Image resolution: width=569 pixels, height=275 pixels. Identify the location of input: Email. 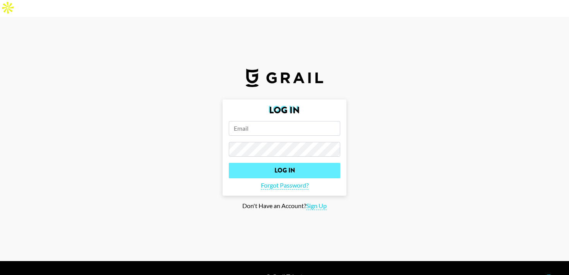
(284, 128).